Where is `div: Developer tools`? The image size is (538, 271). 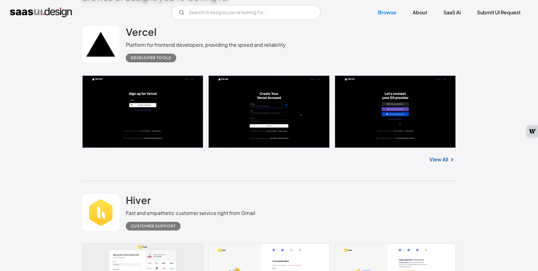 div: Developer tools is located at coordinates (151, 58).